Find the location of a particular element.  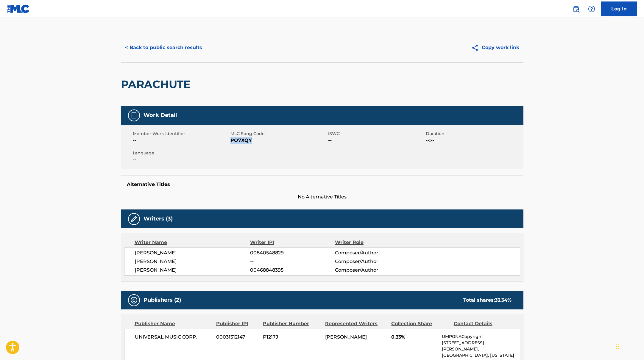

span: UNIVERSAL MUSIC CORP. is located at coordinates (173, 338).